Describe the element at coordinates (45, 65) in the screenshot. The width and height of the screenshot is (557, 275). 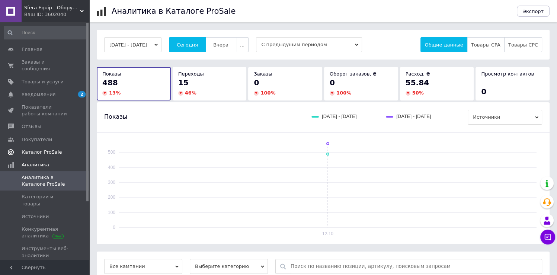
I see `span: Заказы и сообщения` at that location.